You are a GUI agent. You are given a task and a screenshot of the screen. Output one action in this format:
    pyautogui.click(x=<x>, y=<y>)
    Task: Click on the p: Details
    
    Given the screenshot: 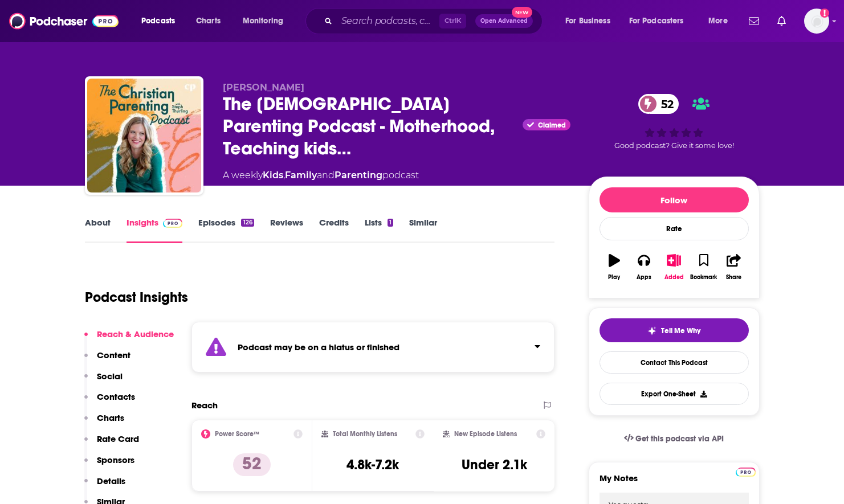 What is the action you would take?
    pyautogui.click(x=111, y=481)
    